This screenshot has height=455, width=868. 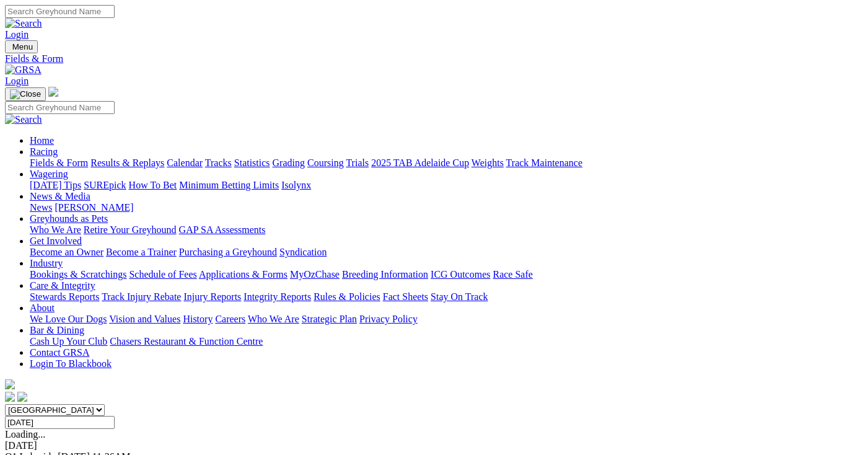 What do you see at coordinates (357, 162) in the screenshot?
I see `a: Trials` at bounding box center [357, 162].